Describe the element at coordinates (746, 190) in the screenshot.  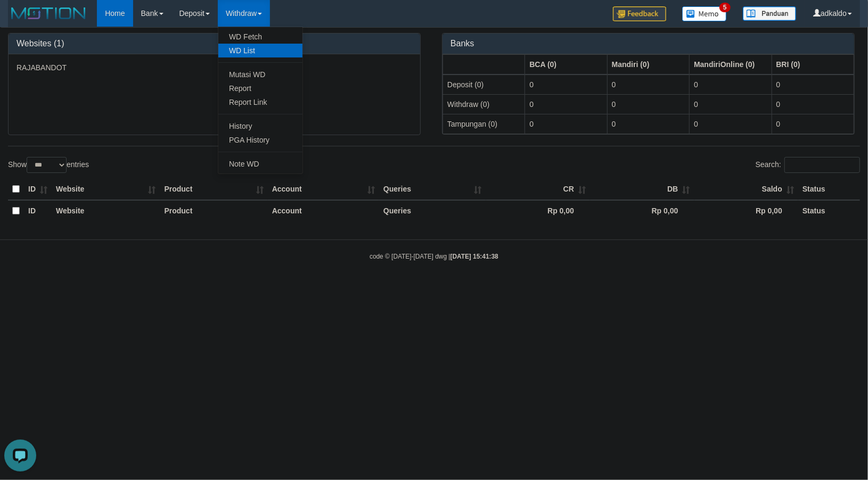
I see `th: Saldo` at that location.